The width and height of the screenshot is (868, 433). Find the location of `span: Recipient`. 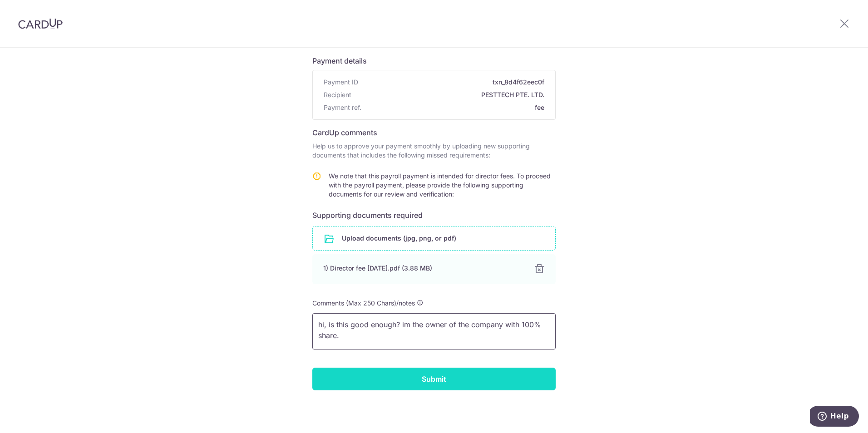

span: Recipient is located at coordinates (337, 95).